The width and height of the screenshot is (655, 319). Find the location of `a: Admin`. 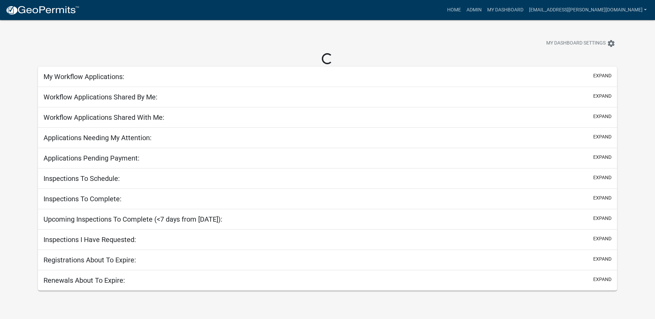

a: Admin is located at coordinates (474, 10).